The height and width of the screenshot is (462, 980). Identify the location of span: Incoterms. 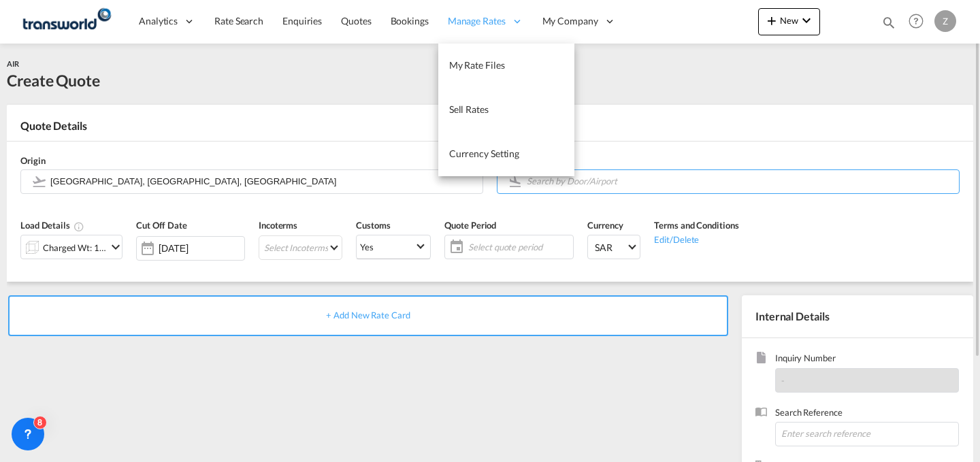
(277, 225).